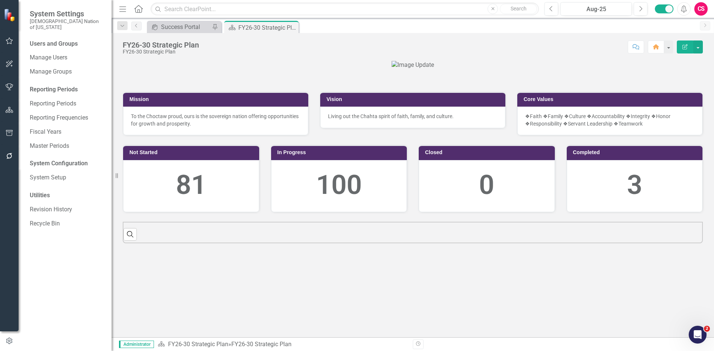 Image resolution: width=714 pixels, height=351 pixels. I want to click on button: Search, so click(518, 9).